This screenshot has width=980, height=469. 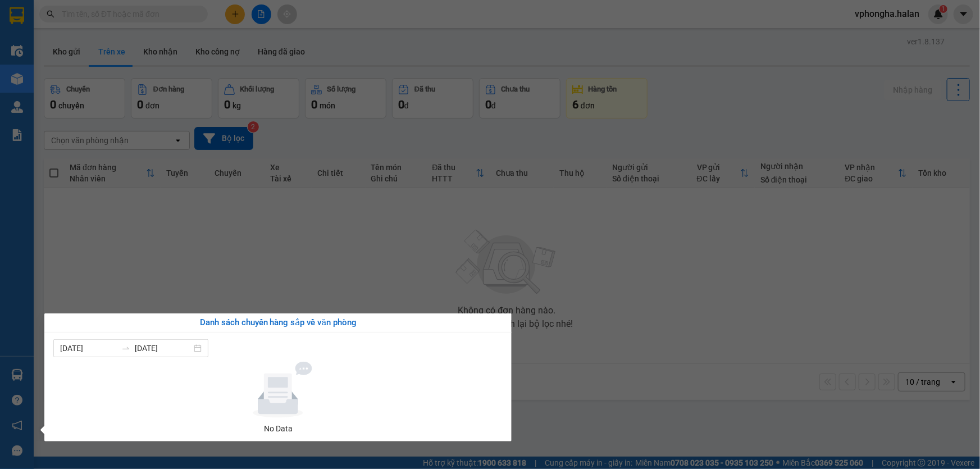 I want to click on div: No Data, so click(x=278, y=428).